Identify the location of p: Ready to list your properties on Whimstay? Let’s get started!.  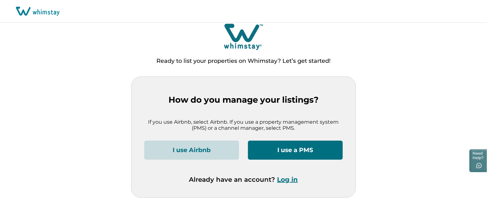
(244, 61).